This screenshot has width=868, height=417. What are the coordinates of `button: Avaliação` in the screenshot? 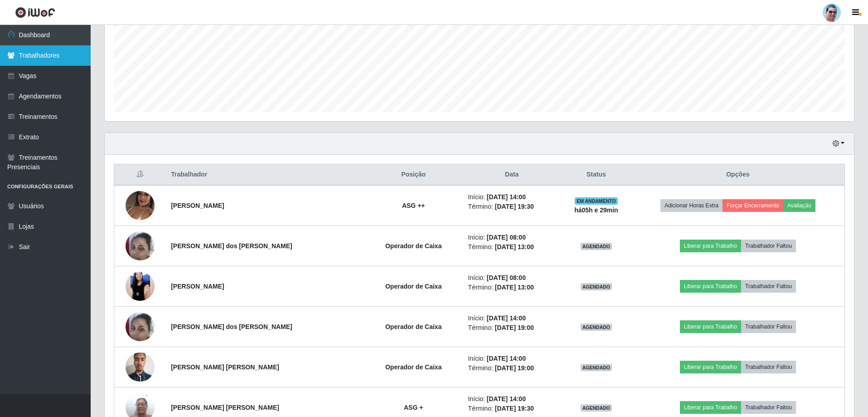 It's located at (799, 205).